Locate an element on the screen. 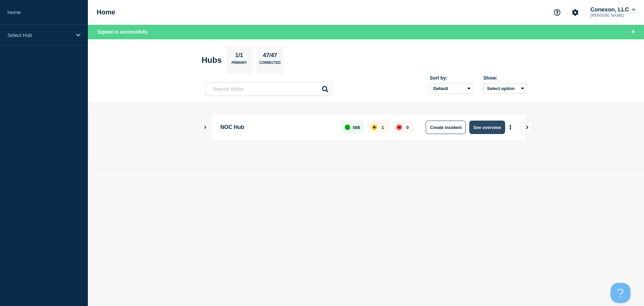 The width and height of the screenshot is (644, 306). div: affected is located at coordinates (374, 127).